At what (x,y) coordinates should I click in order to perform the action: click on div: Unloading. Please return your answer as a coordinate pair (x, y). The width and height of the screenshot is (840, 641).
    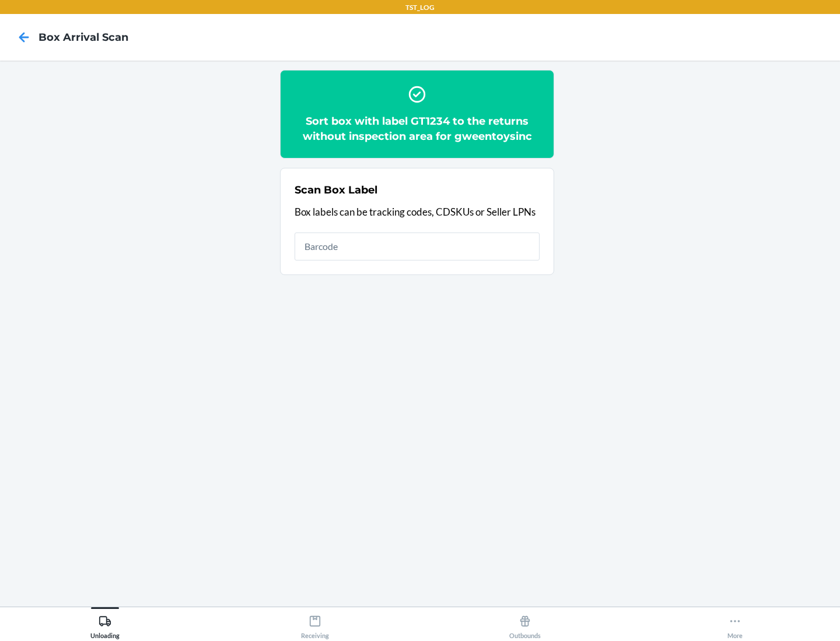
    Looking at the image, I should click on (105, 625).